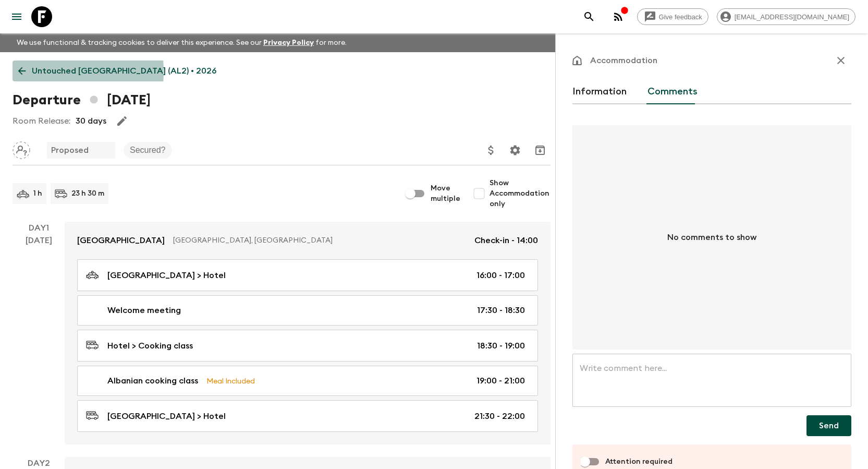 The width and height of the screenshot is (868, 469). I want to click on p: 23 h 30 m, so click(87, 194).